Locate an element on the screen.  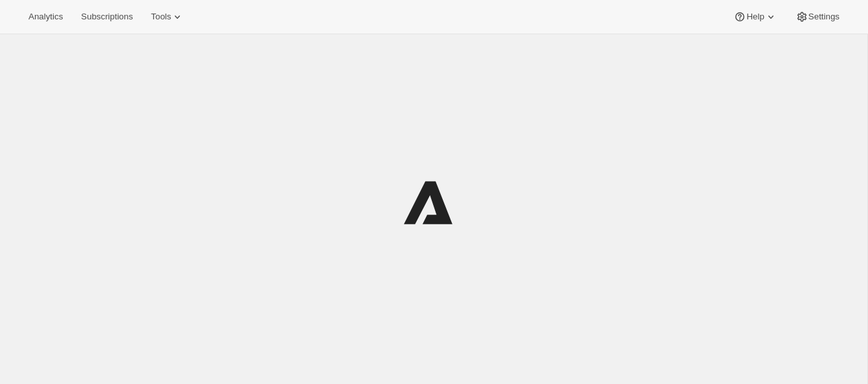
button: Help is located at coordinates (755, 16).